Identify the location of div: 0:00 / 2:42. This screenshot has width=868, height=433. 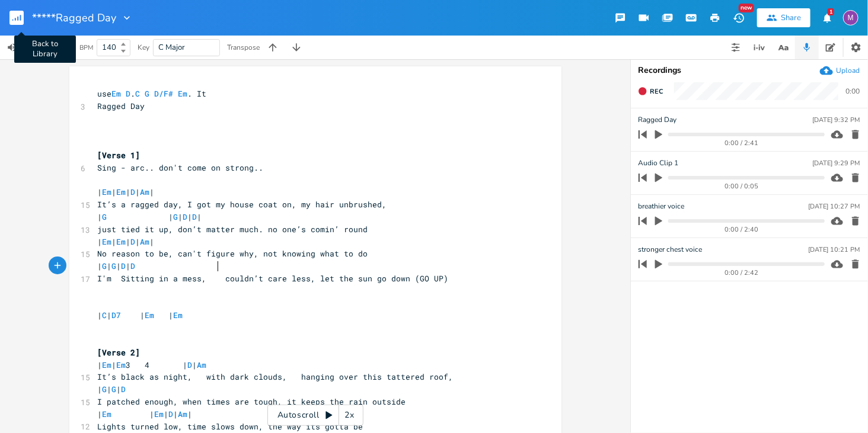
(742, 272).